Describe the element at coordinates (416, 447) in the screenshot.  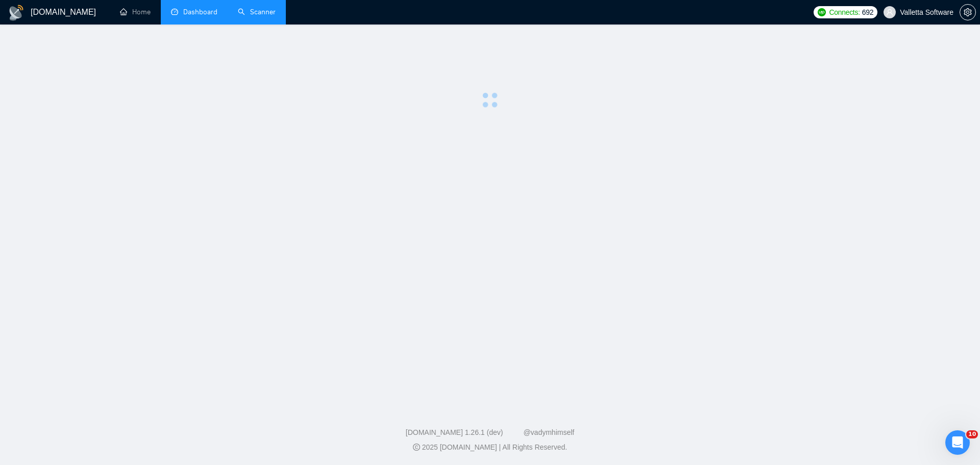
I see `span: copyright` at that location.